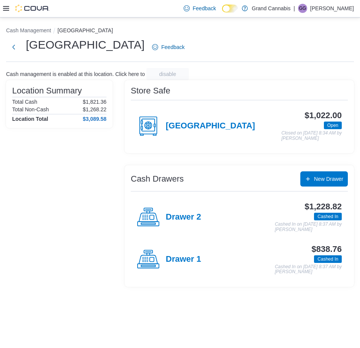 Image resolution: width=360 pixels, height=348 pixels. What do you see at coordinates (183, 259) in the screenshot?
I see `h4: Drawer 1` at bounding box center [183, 259].